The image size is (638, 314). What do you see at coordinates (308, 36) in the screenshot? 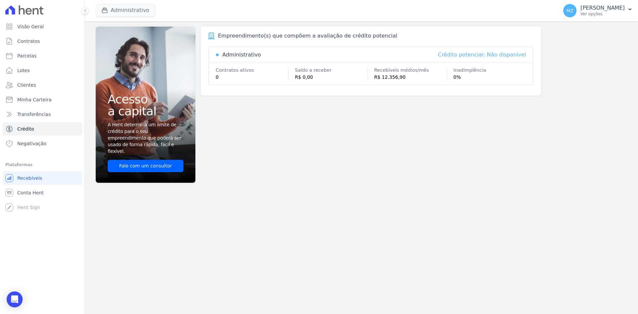
I see `div: Empreendimento(s) que compõem a avaliação de crédito potencial` at bounding box center [308, 36].